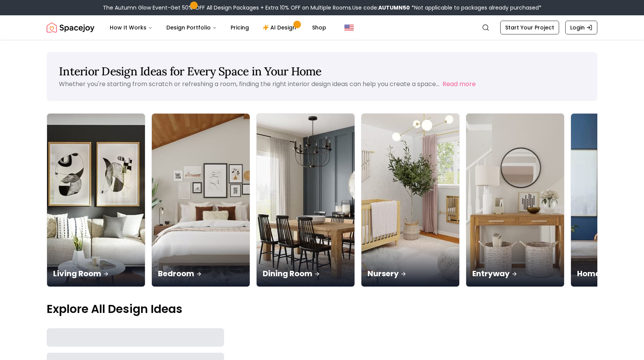 The image size is (644, 360). What do you see at coordinates (71, 27) in the screenshot?
I see `img: Spacejoy Logo` at bounding box center [71, 27].